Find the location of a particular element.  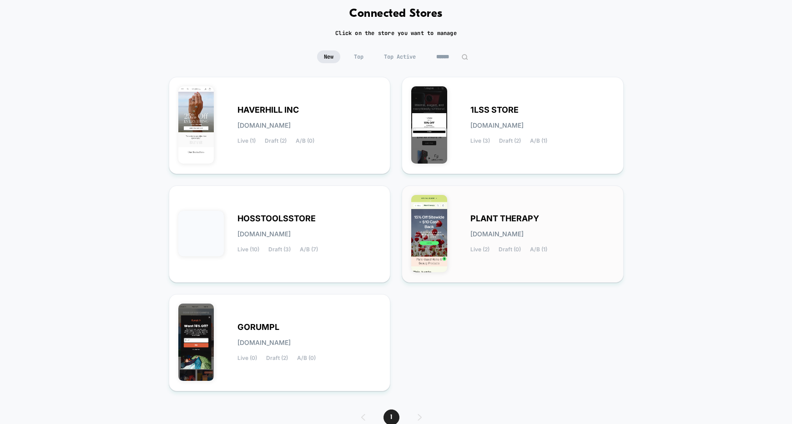

span: GORUMPL is located at coordinates (258, 328).